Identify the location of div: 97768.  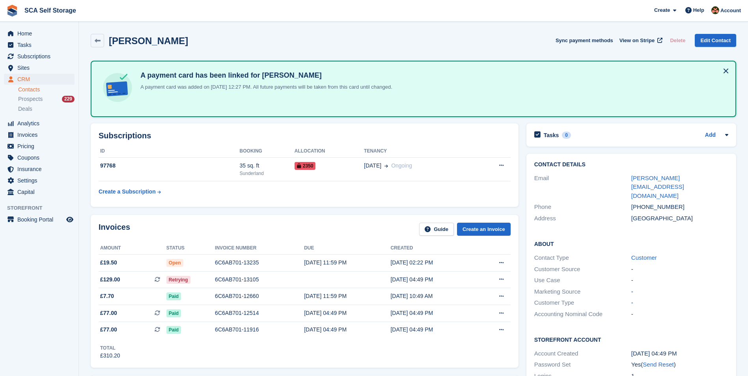
(169, 166).